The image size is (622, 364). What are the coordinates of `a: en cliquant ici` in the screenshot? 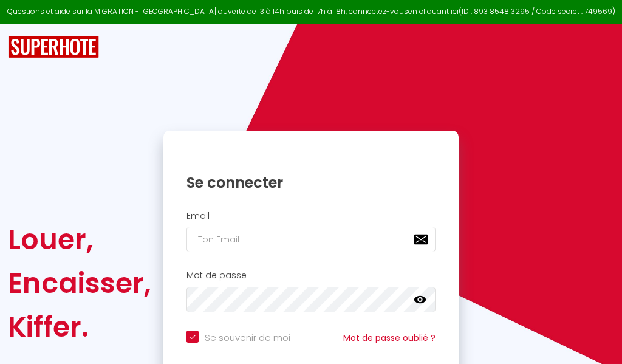 It's located at (433, 11).